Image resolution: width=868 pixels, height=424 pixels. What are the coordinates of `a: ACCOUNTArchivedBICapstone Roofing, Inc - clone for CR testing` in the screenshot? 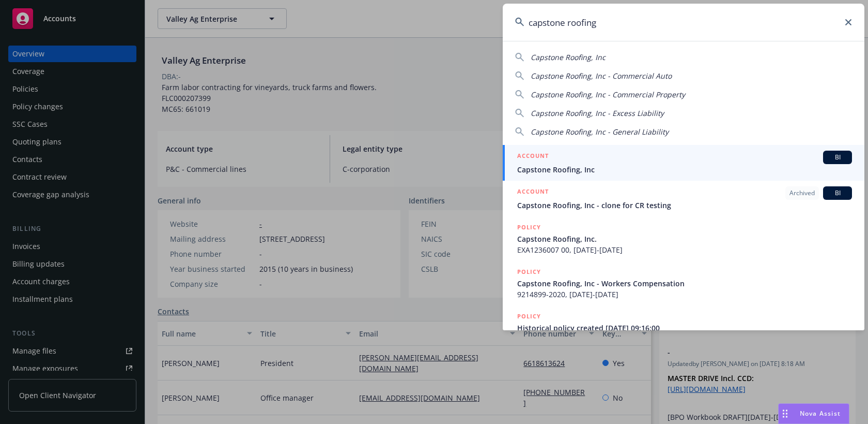 It's located at (684, 198).